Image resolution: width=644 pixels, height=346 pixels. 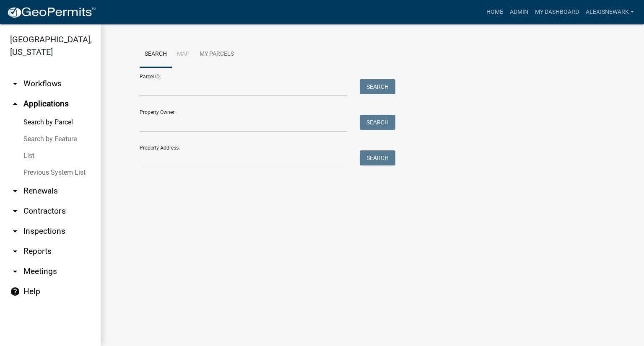 What do you see at coordinates (610, 12) in the screenshot?
I see `a: alexisnewark` at bounding box center [610, 12].